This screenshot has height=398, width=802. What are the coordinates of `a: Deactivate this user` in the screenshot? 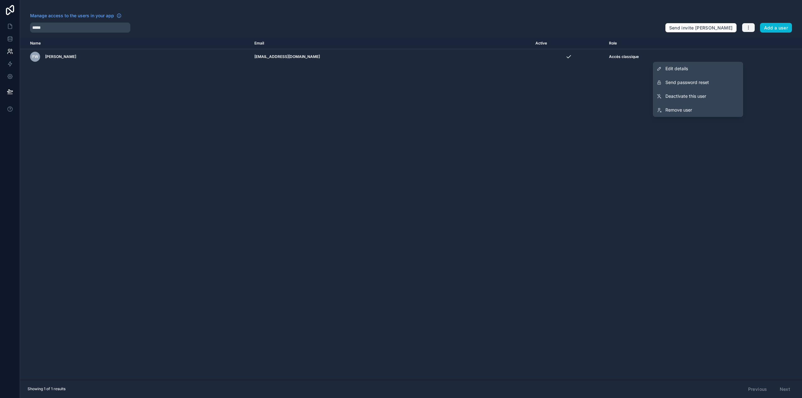 It's located at (698, 96).